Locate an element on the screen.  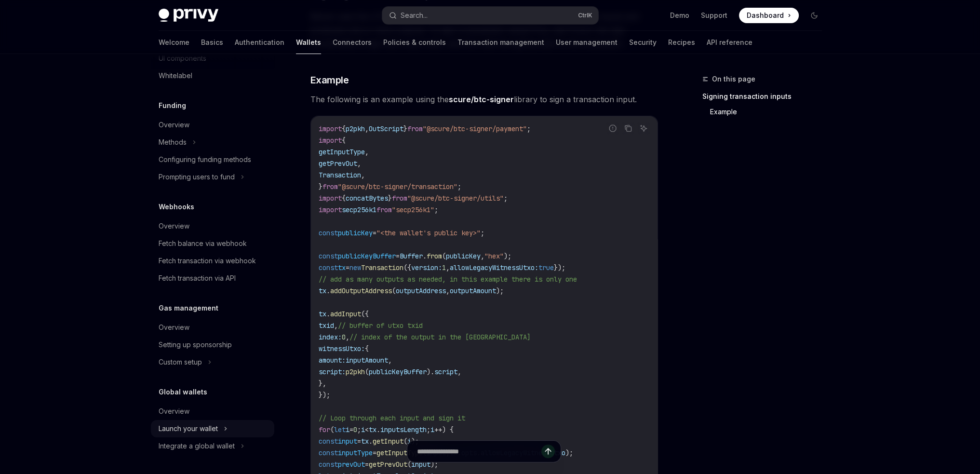
span: Dashboard is located at coordinates (766, 15).